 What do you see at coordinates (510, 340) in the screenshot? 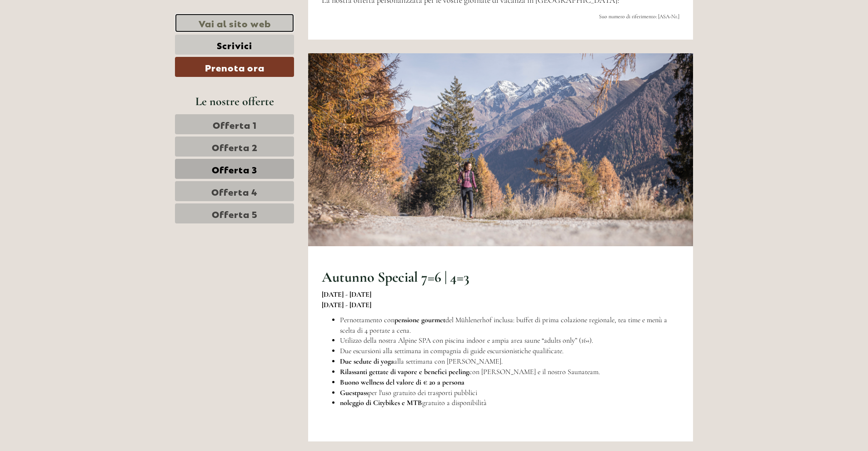
I see `li: Utilizzo della nostra Alpine SPA con piscina indoor e ampia area saune “adults only” (16+).` at bounding box center [510, 340].